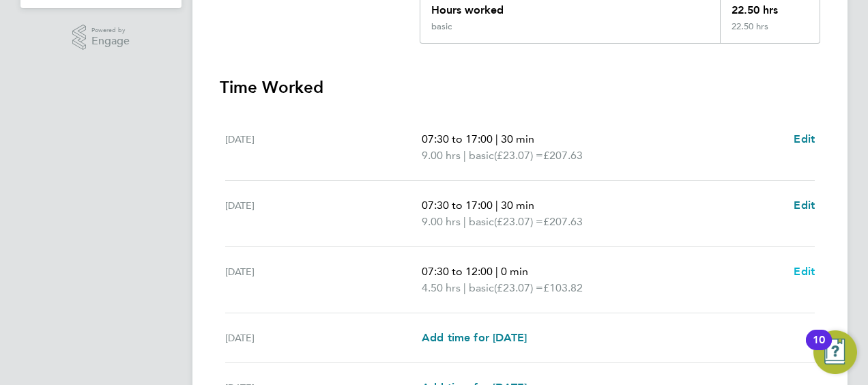  I want to click on span: Engage, so click(111, 41).